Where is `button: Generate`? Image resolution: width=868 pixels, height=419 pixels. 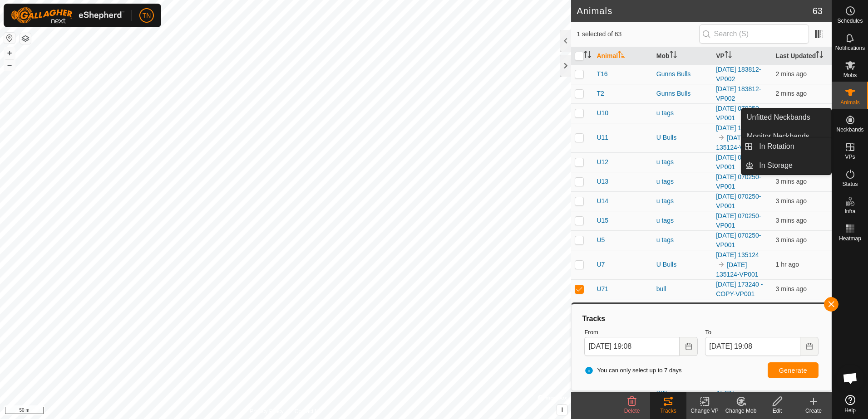 button: Generate is located at coordinates (793, 371).